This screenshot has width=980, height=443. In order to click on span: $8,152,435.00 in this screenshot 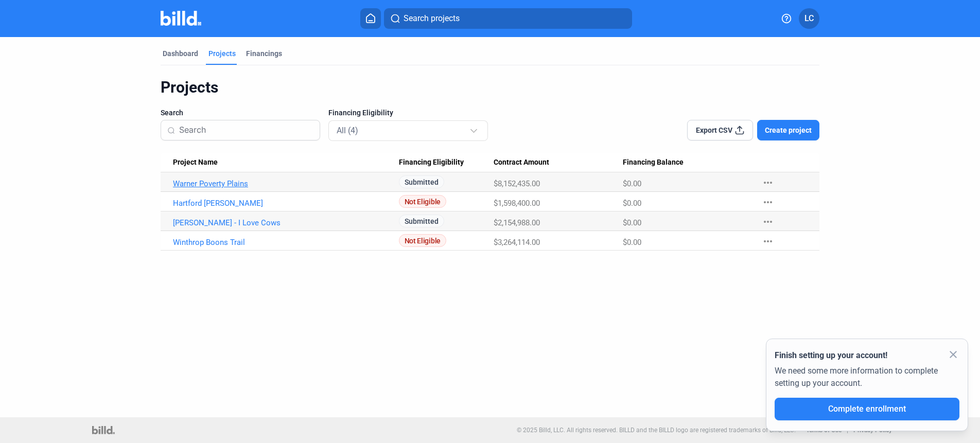, I will do `click(517, 184)`.